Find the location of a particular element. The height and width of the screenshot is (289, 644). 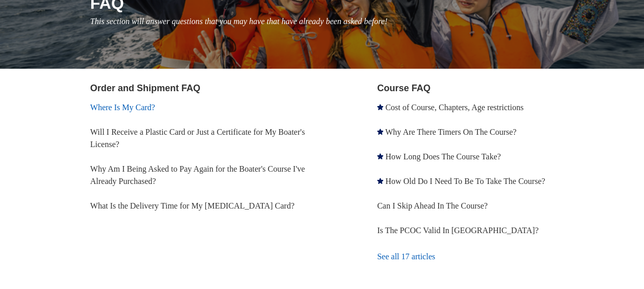

a: Course FAQ is located at coordinates (403, 88).